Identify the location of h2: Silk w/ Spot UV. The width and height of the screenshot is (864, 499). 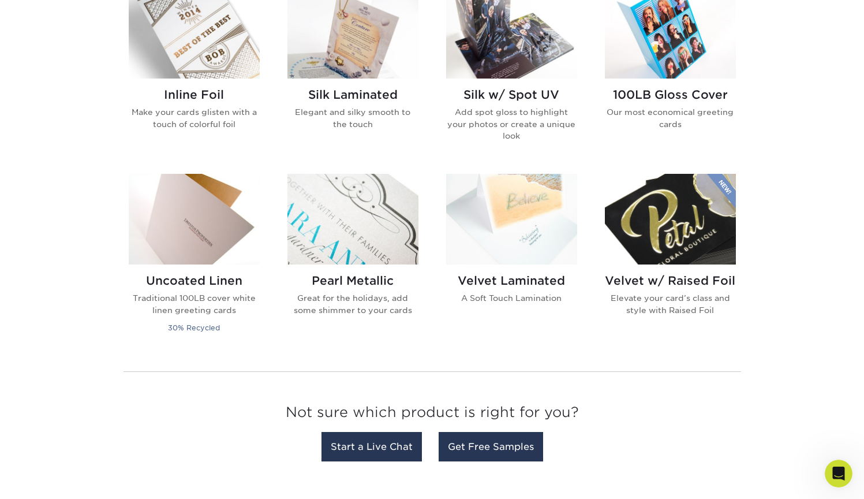
(512, 95).